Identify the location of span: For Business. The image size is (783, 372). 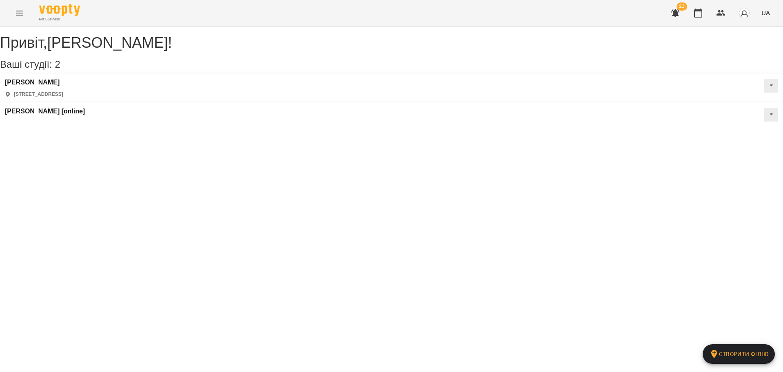
(60, 19).